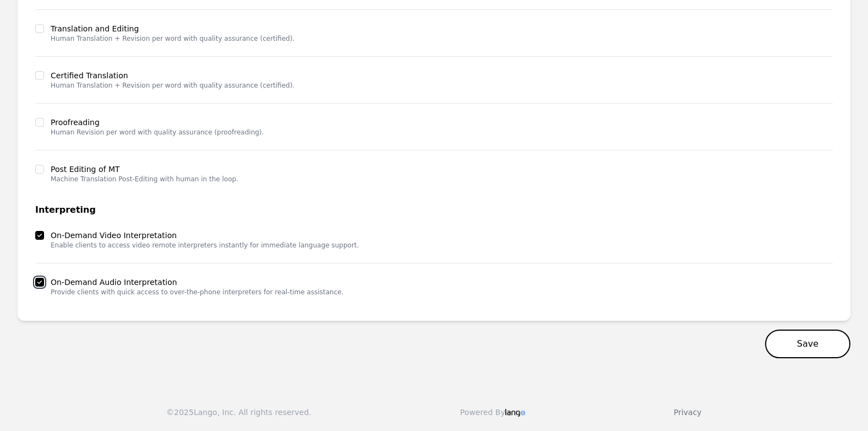  I want to click on div: Powered By, so click(492, 412).